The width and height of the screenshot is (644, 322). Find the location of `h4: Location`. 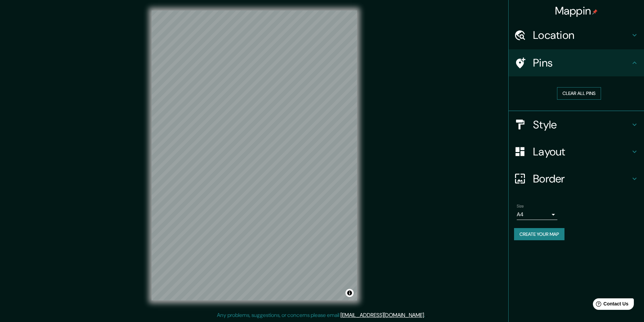

h4: Location is located at coordinates (581, 35).